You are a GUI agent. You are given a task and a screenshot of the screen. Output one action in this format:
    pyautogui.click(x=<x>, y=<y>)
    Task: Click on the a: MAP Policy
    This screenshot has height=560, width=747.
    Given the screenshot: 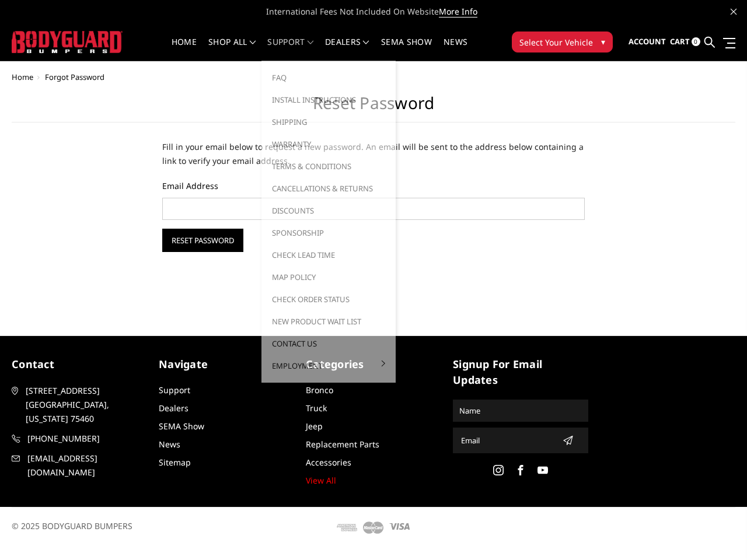 What is the action you would take?
    pyautogui.click(x=329, y=277)
    